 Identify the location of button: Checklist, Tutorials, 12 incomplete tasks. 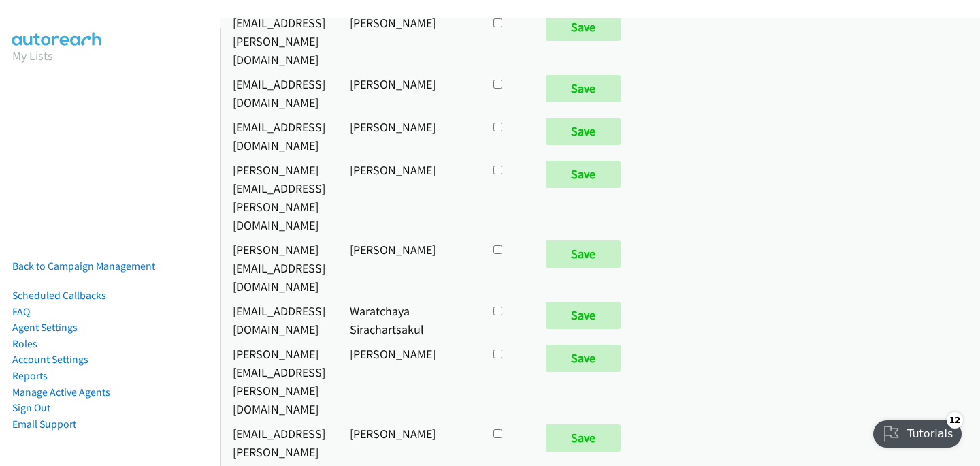
(52, 27).